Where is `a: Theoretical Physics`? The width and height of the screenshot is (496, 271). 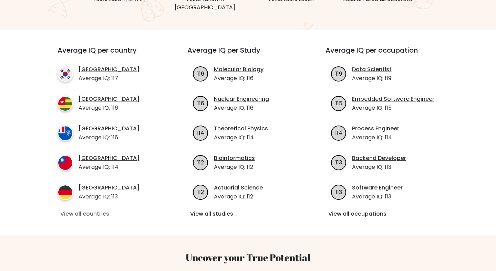
a: Theoretical Physics is located at coordinates (241, 129).